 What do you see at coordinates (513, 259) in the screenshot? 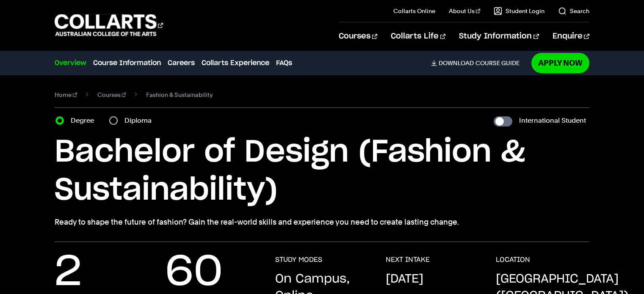
I see `h3: LOCATION` at bounding box center [513, 259].